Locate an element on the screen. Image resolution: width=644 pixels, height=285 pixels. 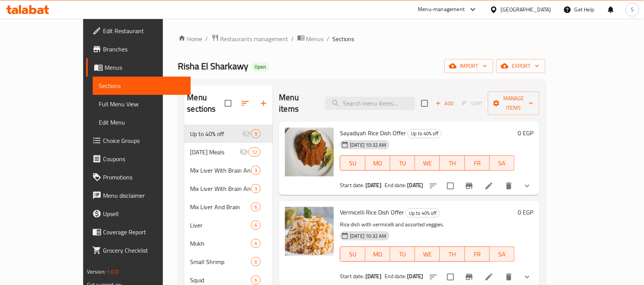
a: Branches is located at coordinates (138, 49).